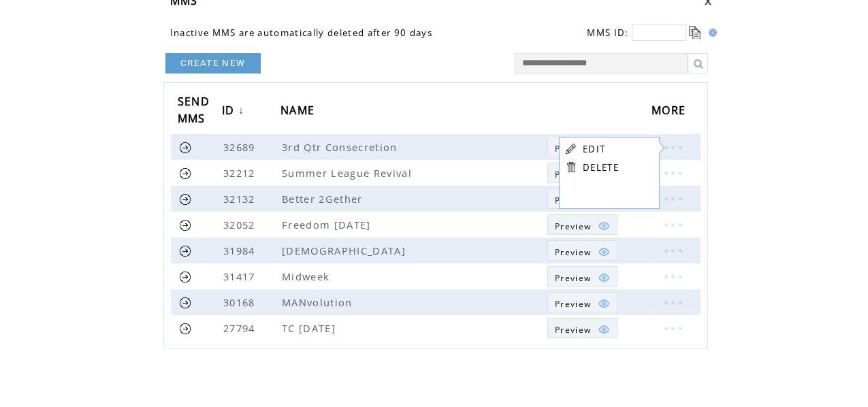  Describe the element at coordinates (341, 147) in the screenshot. I see `span: 3rd Qtr Consecretion` at that location.